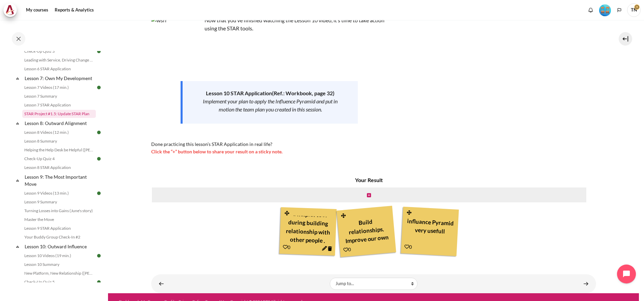 This screenshot has height=301, width=644. Describe the element at coordinates (59, 265) in the screenshot. I see `a: Lesson 10 Summary` at that location.